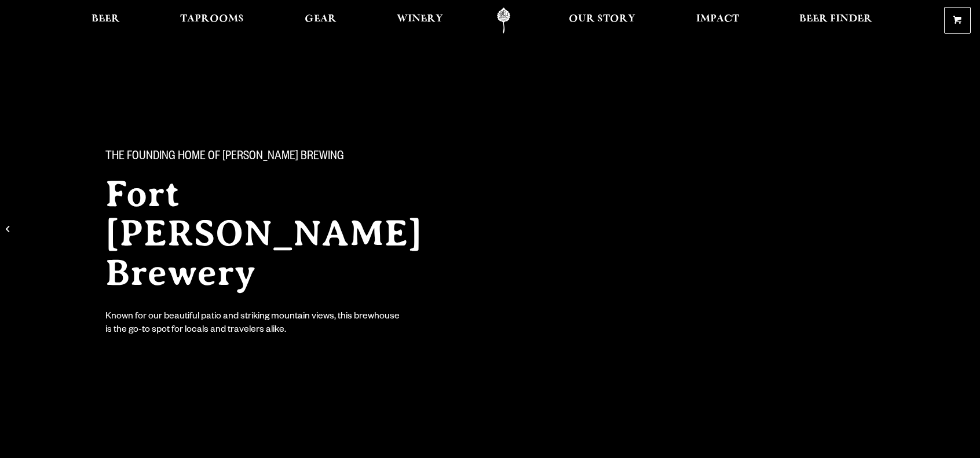 The image size is (980, 458). I want to click on a: Beer, so click(105, 20).